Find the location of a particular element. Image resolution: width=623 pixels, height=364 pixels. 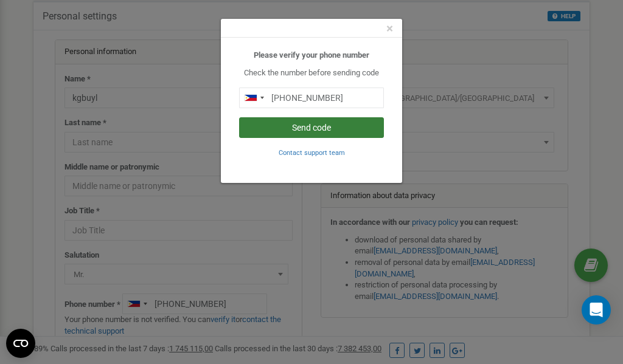

button: Close is located at coordinates (389, 28).